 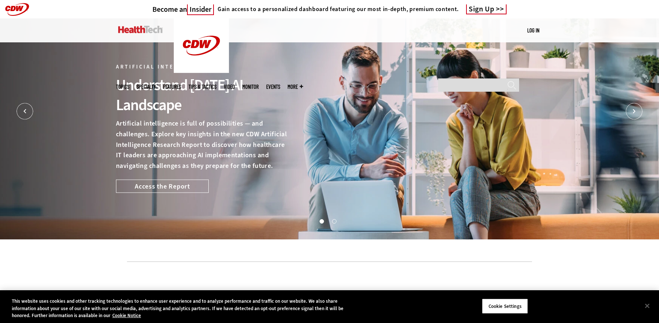 What do you see at coordinates (505, 306) in the screenshot?
I see `button: Cookie Settings` at bounding box center [505, 306].